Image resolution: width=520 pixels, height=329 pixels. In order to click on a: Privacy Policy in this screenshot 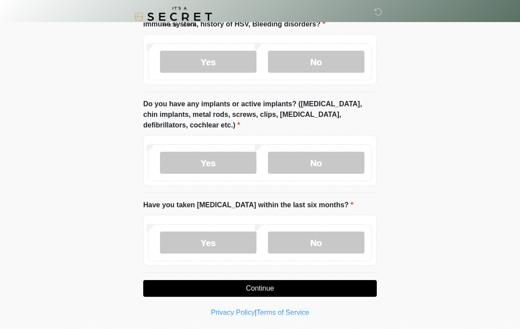, I will do `click(233, 312)`.